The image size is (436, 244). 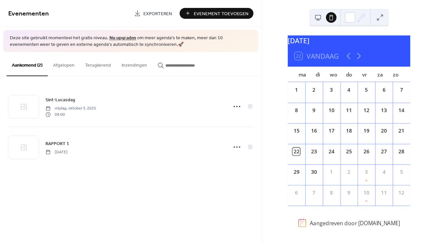 I want to click on button: Inzendingen, so click(x=134, y=64).